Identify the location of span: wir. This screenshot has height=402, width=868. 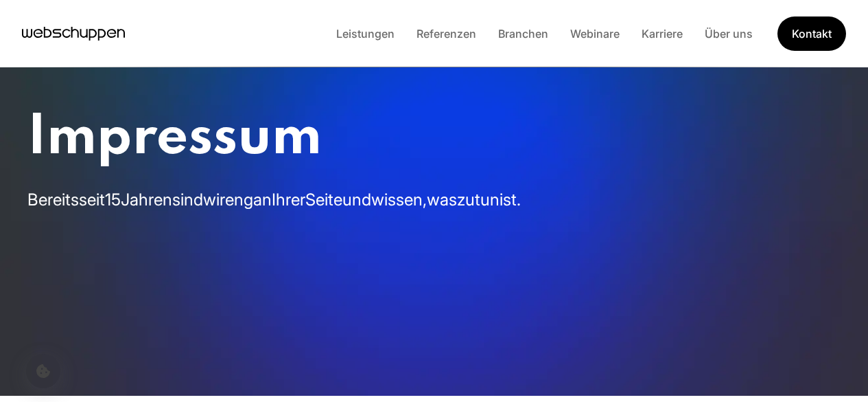
(214, 199).